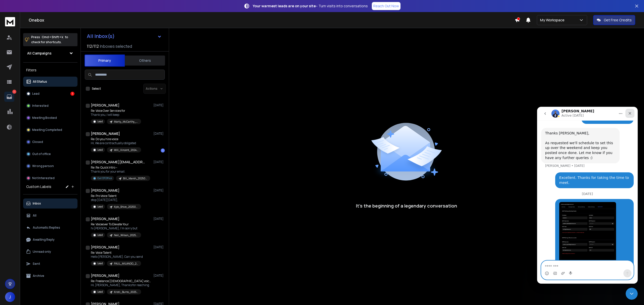 The width and height of the screenshot is (644, 305). Describe the element at coordinates (126, 264) in the screenshot. I see `p: PAUL_MILANDO_20250817` at that location.